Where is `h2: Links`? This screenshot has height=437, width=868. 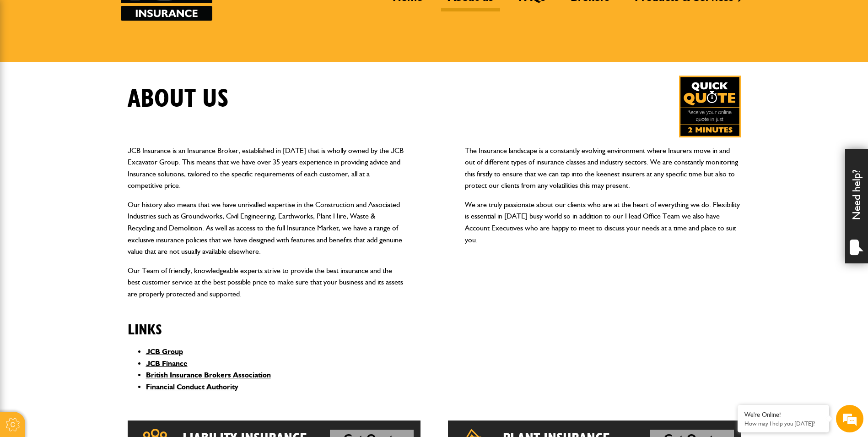
h2: Links is located at coordinates (265, 323).